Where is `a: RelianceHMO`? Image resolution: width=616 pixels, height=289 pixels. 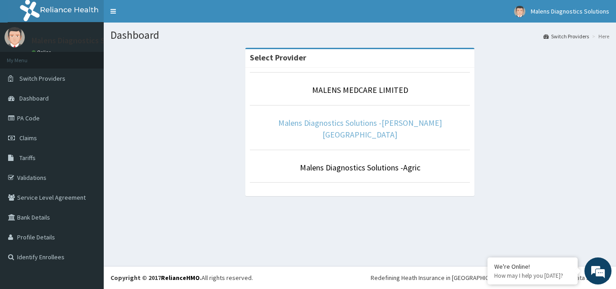
a: RelianceHMO is located at coordinates (180, 278).